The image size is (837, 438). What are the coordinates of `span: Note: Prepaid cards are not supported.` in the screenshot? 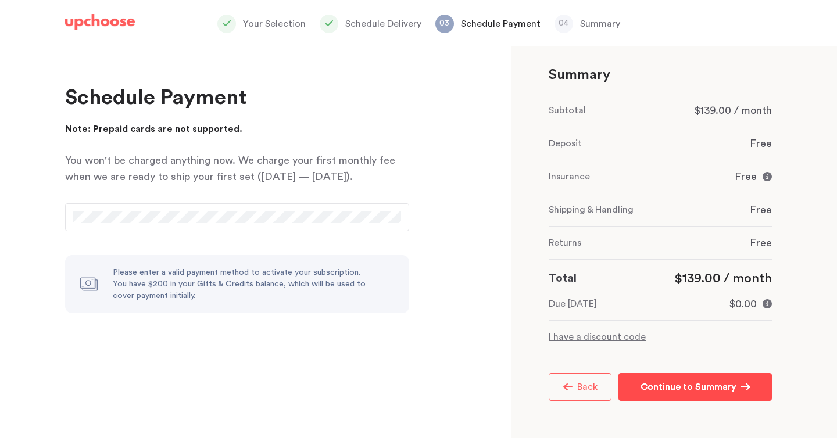 It's located at (153, 129).